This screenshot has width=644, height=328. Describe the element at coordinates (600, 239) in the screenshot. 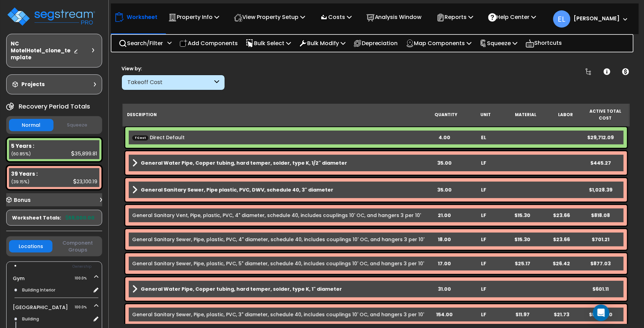

I see `div: $701.21` at that location.